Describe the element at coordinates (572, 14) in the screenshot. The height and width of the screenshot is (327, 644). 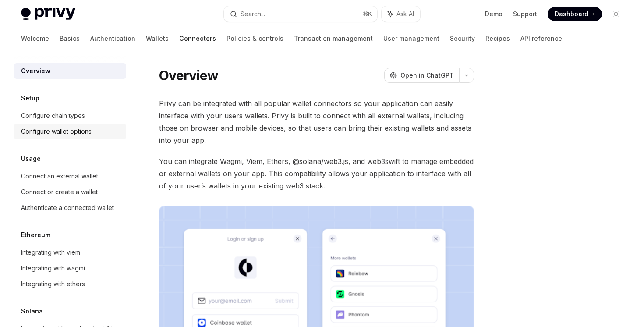
I see `span: Dashboard` at that location.